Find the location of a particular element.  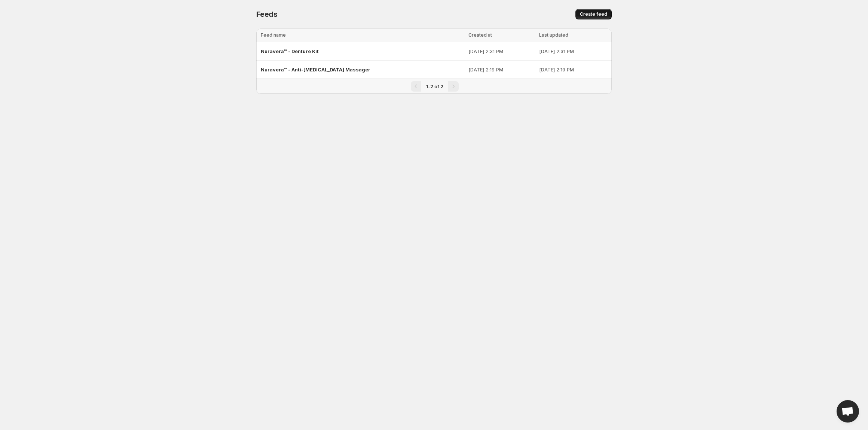

span: Create feed is located at coordinates (593, 14).